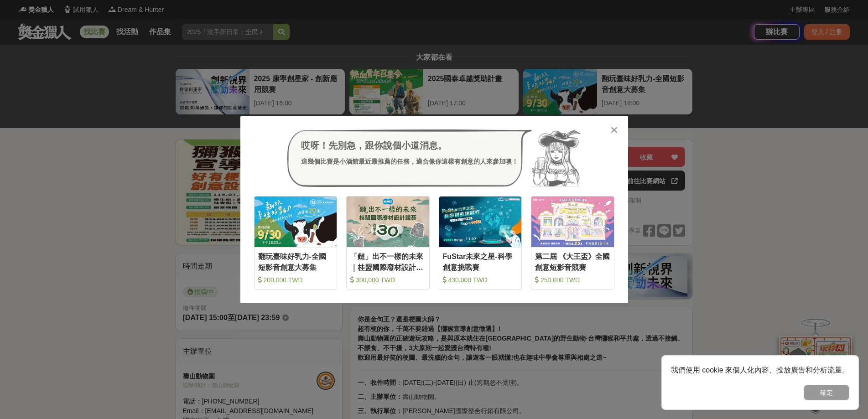  Describe the element at coordinates (480, 262) in the screenshot. I see `div: FuStar未來之星-科學創意挑戰賽` at that location.